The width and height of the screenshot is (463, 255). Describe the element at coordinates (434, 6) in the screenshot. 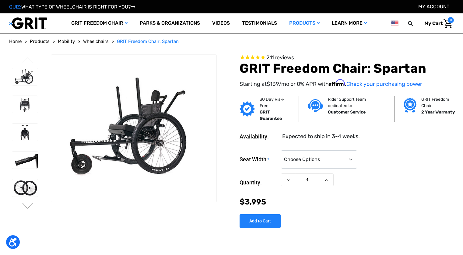

I see `a: Account` at that location.